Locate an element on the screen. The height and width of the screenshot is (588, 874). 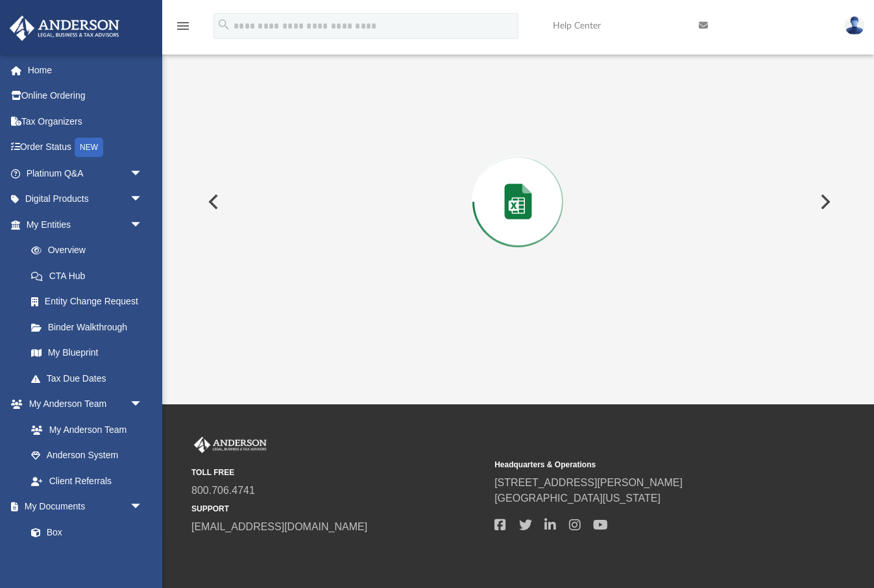
div: NEW is located at coordinates (89, 148).